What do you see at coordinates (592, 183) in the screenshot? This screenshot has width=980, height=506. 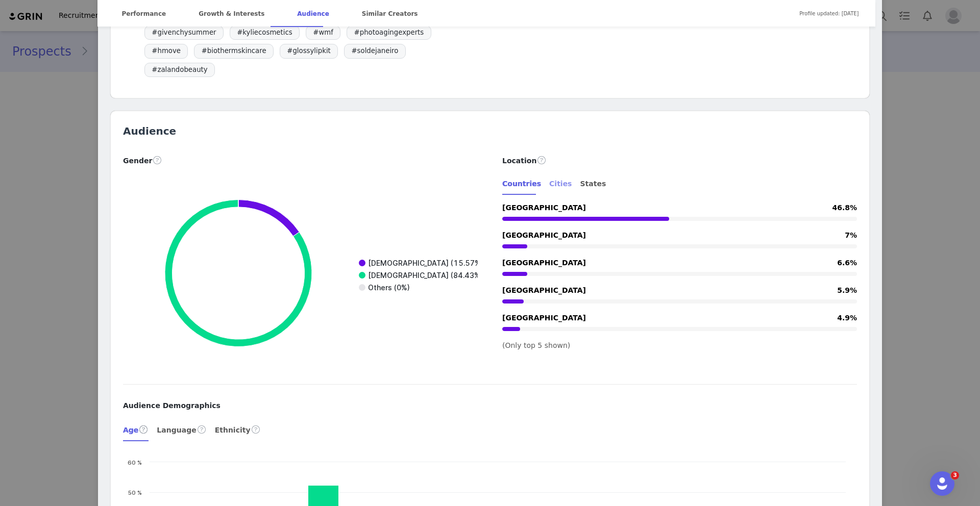 I see `div: States` at bounding box center [592, 183].